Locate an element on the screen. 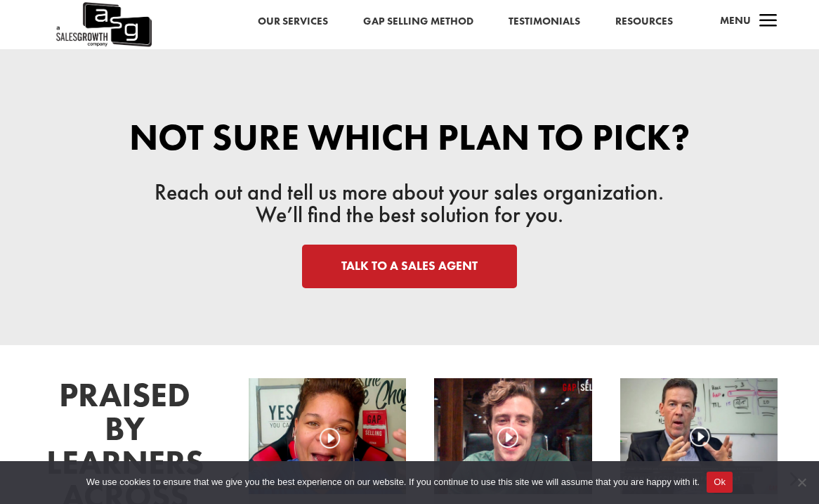 This screenshot has width=819, height=504. button: Ok is located at coordinates (720, 482).